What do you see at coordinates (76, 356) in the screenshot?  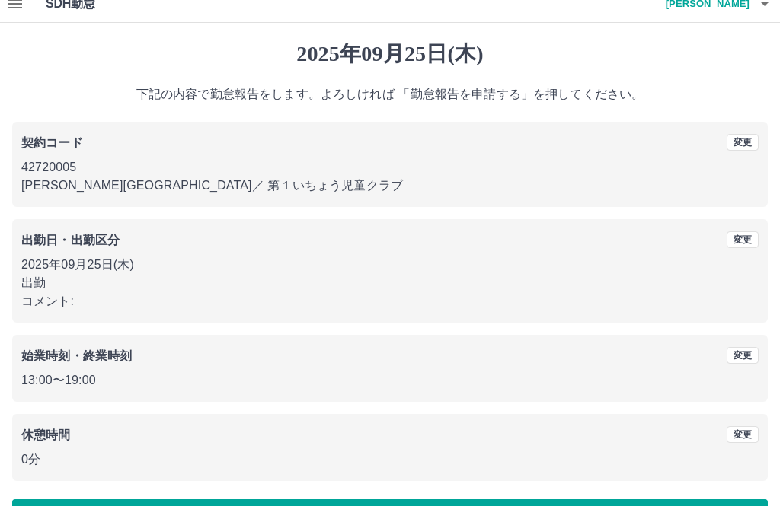 I see `b: 始業時刻・終業時刻` at bounding box center [76, 356].